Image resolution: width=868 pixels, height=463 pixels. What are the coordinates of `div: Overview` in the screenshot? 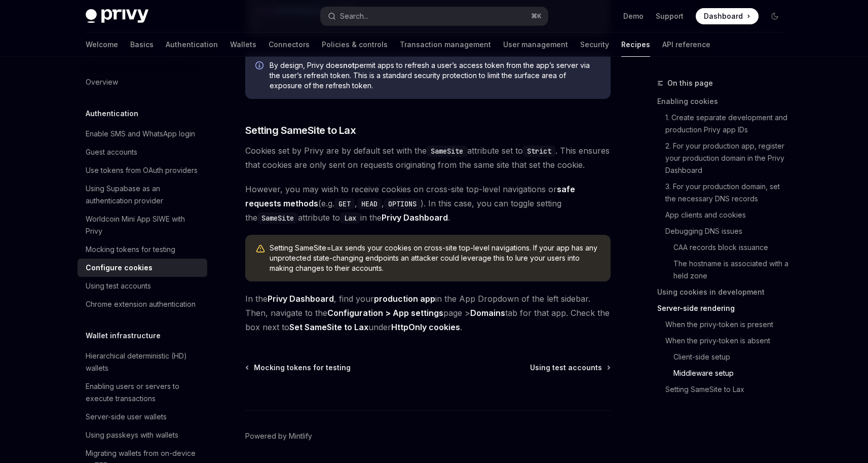 It's located at (102, 82).